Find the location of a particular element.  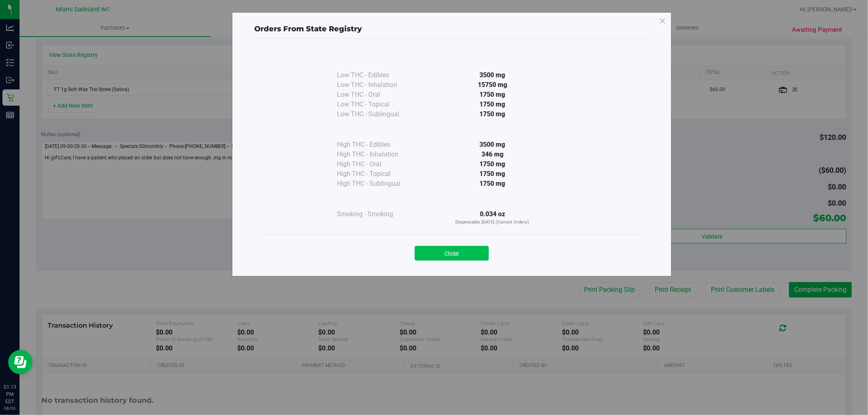

div: Low THC - Oral is located at coordinates (377, 95).